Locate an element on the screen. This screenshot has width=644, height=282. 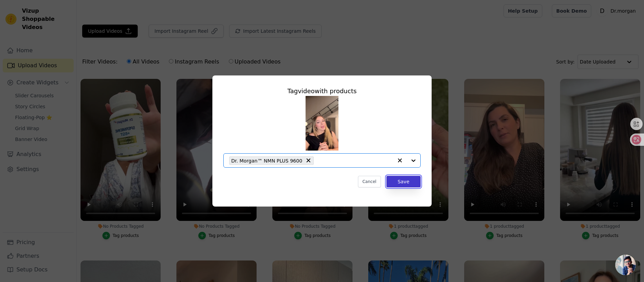
img: tn-3af223f1d1664046acb0057ee0e6e0a0.png is located at coordinates (322, 123).